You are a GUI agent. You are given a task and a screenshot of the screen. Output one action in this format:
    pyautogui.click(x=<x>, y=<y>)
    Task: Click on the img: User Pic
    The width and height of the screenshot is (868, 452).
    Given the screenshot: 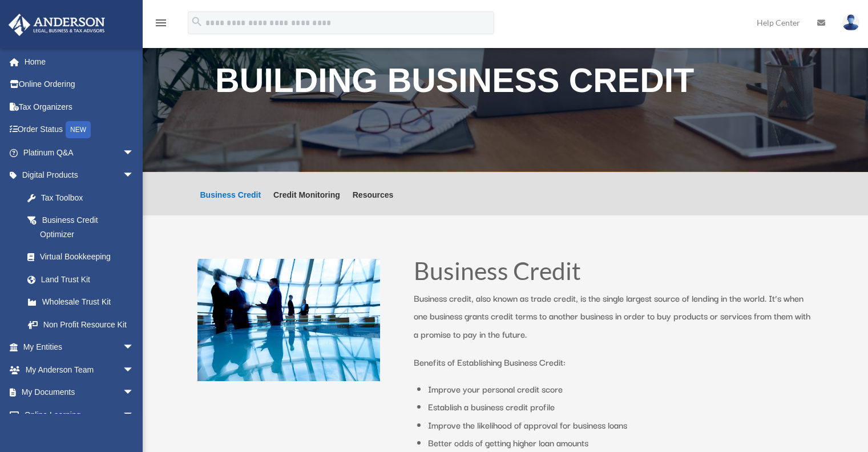 What is the action you would take?
    pyautogui.click(x=852, y=22)
    